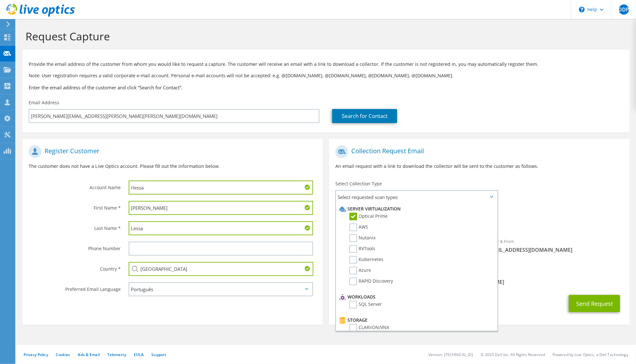  I want to click on label: First Name *, so click(74, 206).